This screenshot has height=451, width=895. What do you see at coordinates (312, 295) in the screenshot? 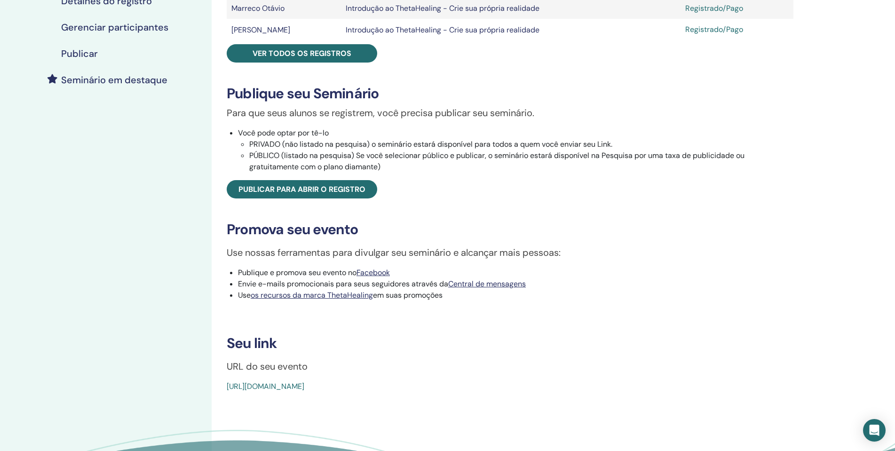
I see `font: os recursos da marca ThetaHealing` at bounding box center [312, 295].